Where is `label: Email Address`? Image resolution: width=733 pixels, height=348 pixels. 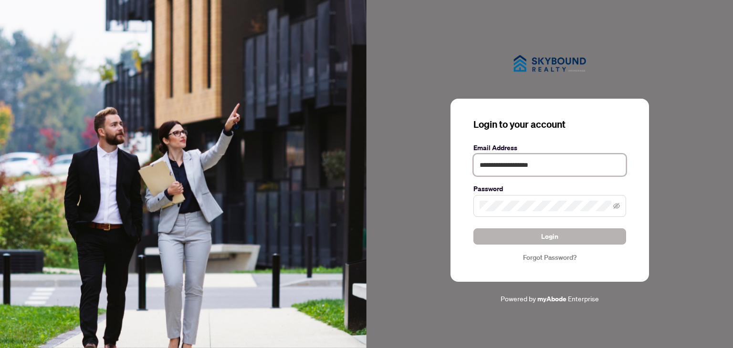 label: Email Address is located at coordinates (550, 148).